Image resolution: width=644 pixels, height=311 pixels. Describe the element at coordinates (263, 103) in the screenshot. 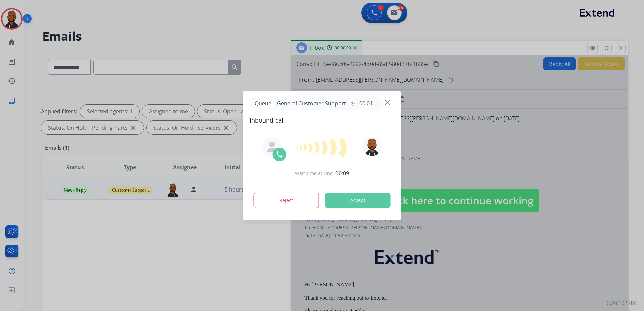

I see `p: Queue` at that location.